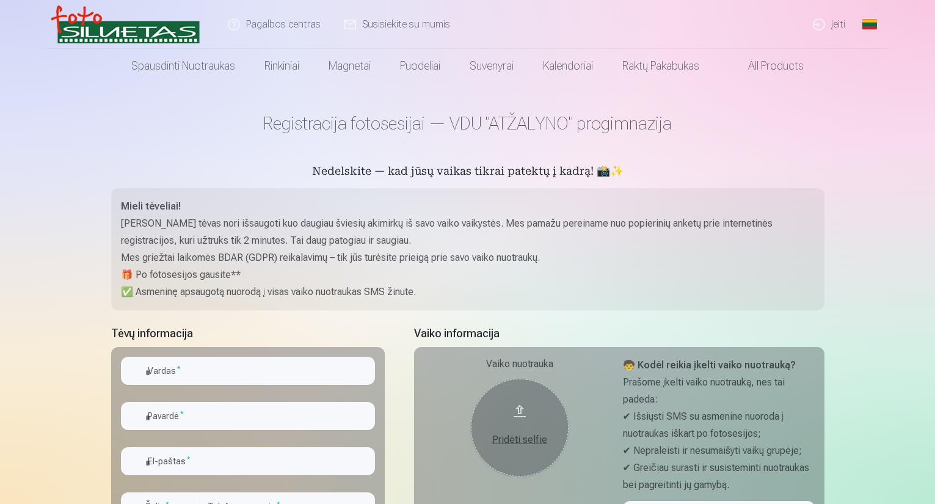  Describe the element at coordinates (520, 440) in the screenshot. I see `div: Pridėti selfie` at that location.